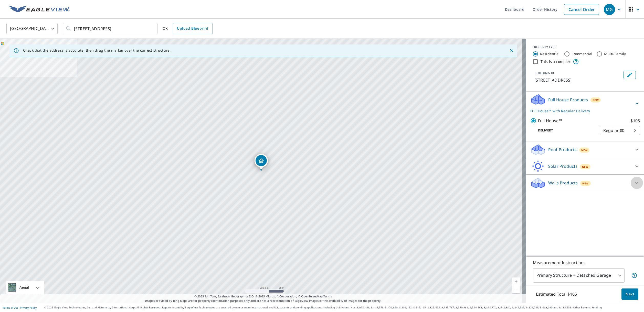 This screenshot has height=312, width=644. What do you see at coordinates (343, 307) in the screenshot?
I see `p: © 2025 Eagle View Technologies, Inc. and Pictometry International Corp. All Rights Reserved. Repo...` at bounding box center [343, 307].